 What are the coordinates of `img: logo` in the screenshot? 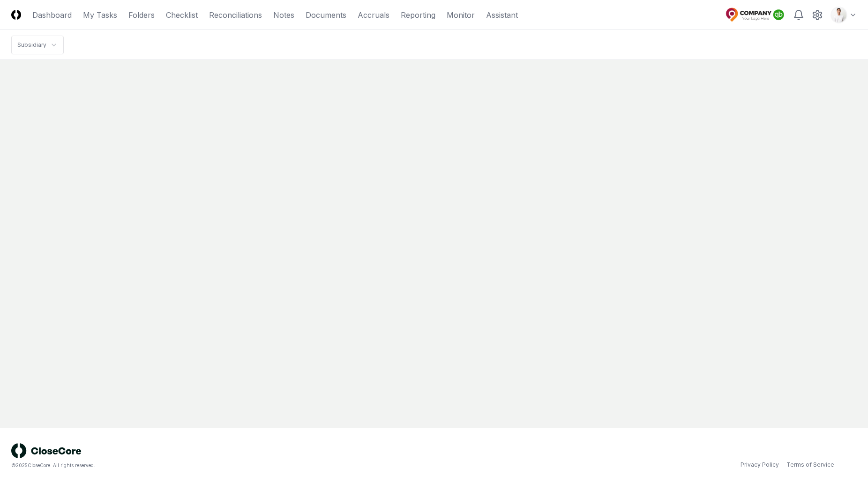 It's located at (46, 451).